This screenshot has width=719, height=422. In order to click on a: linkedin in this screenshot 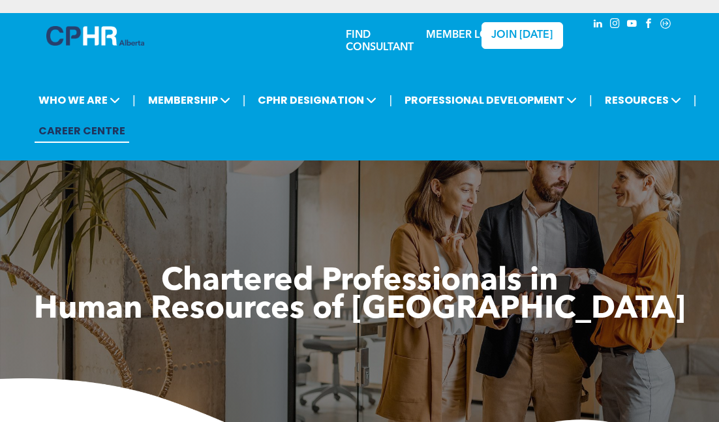, I will do `click(597, 25)`.